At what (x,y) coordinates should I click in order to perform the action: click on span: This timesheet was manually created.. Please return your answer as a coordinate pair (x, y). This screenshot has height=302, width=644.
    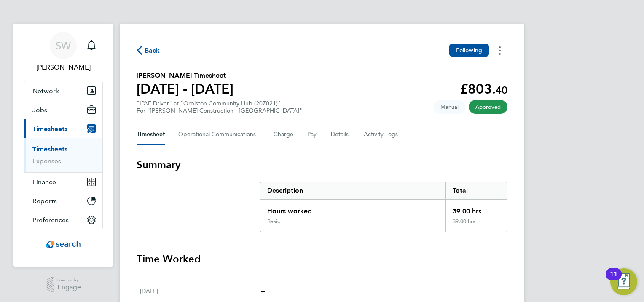
    Looking at the image, I should click on (449, 107).